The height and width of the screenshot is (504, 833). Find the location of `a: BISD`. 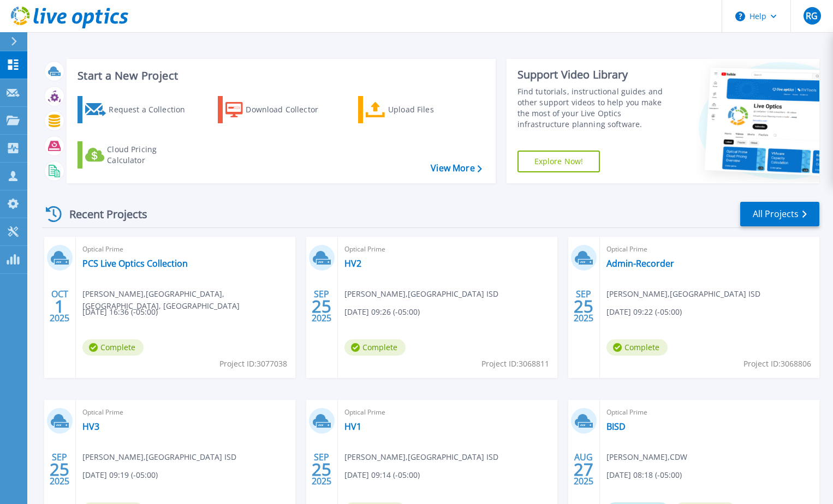

a: BISD is located at coordinates (616, 427).